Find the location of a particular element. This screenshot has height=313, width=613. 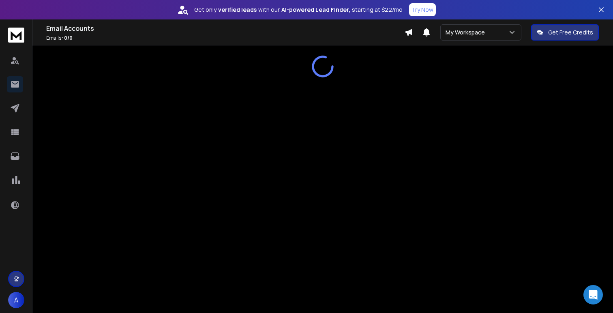

p: Emails : is located at coordinates (225, 38).